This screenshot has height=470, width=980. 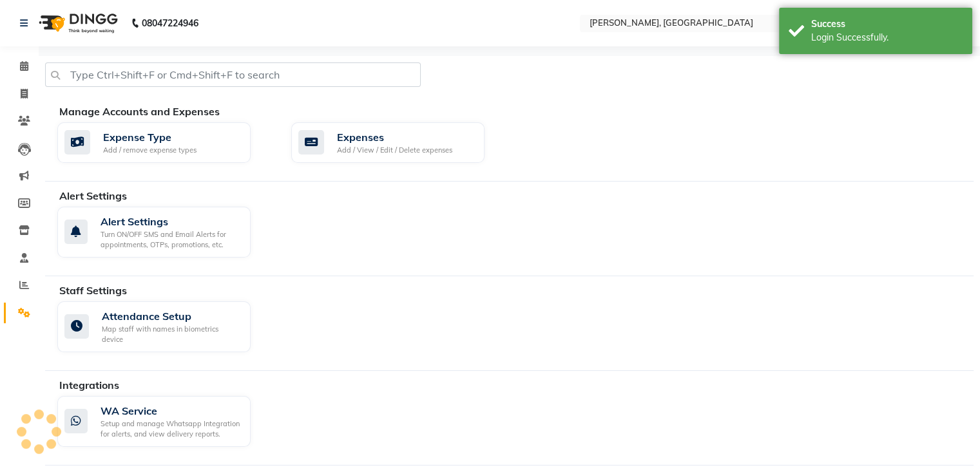 What do you see at coordinates (164, 232) in the screenshot?
I see `a: Alert SettingsTurn ON/OFF SMS and Email Alerts for appointments, OTPs, promotions, etc.` at bounding box center [164, 232].